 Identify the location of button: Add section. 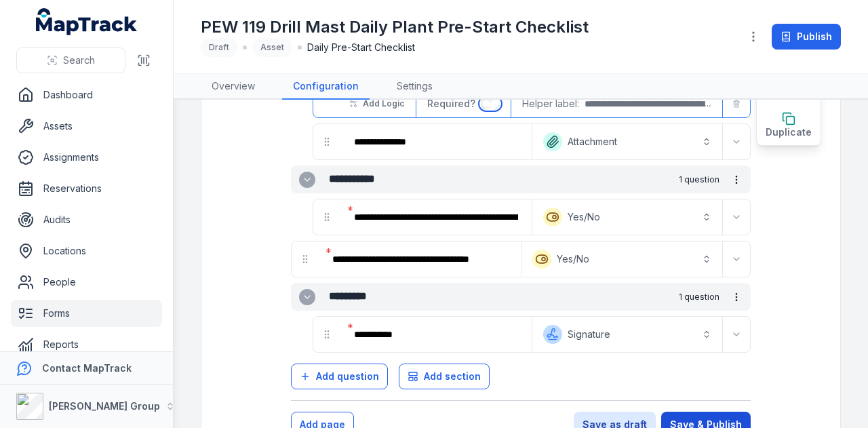
(444, 376).